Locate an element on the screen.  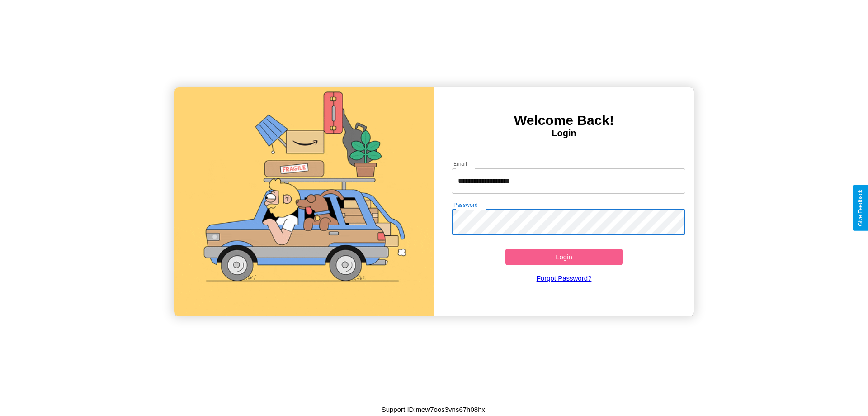
label: Password is located at coordinates (465, 204).